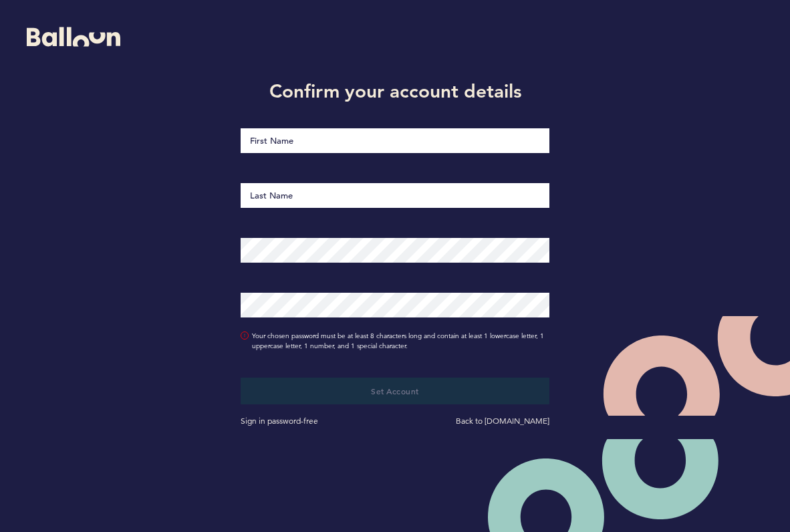 The width and height of the screenshot is (790, 532). What do you see at coordinates (280, 421) in the screenshot?
I see `a: Sign in password-free` at bounding box center [280, 421].